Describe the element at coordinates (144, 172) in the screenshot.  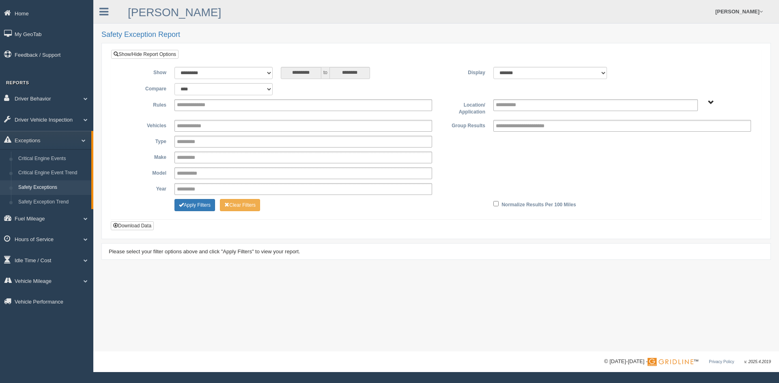
I see `label: Model` at that location.